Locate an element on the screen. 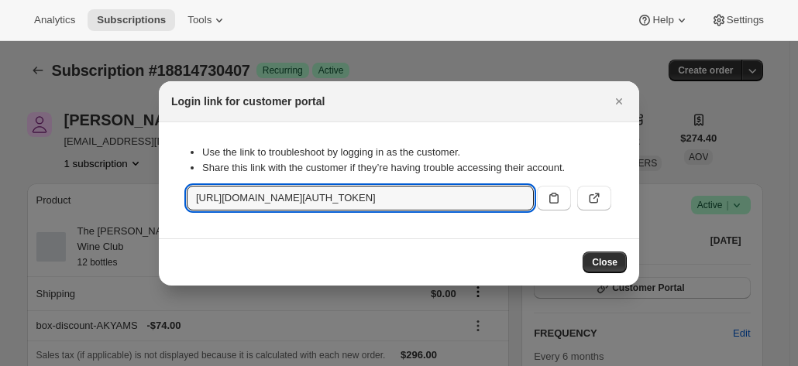 The image size is (798, 366). span: Settings is located at coordinates (745, 20).